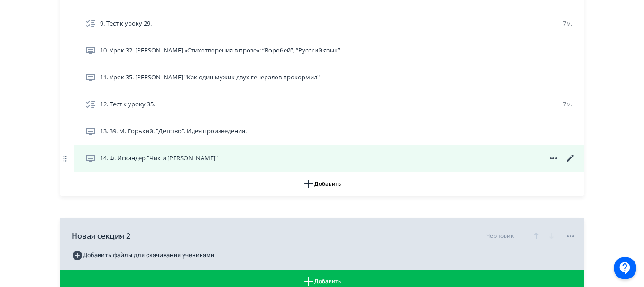  I want to click on div: 9. Тест к уроку 29.7м., so click(322, 24).